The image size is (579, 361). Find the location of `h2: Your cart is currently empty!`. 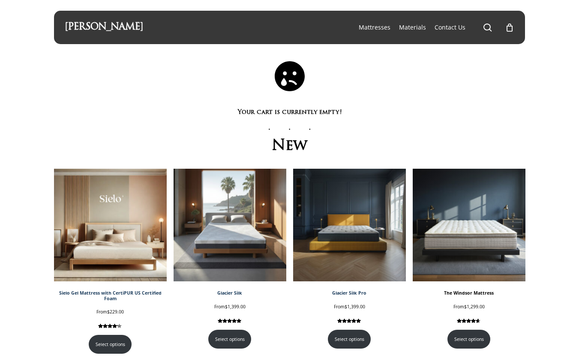

h2: Your cart is currently empty! is located at coordinates (290, 92).